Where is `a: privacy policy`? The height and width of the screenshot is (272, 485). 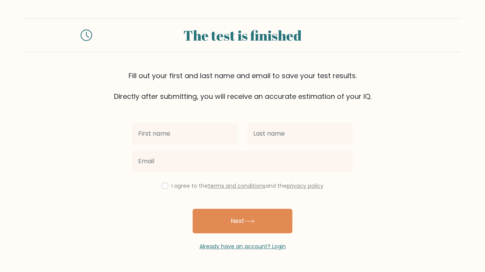
a: privacy policy is located at coordinates (305, 186).